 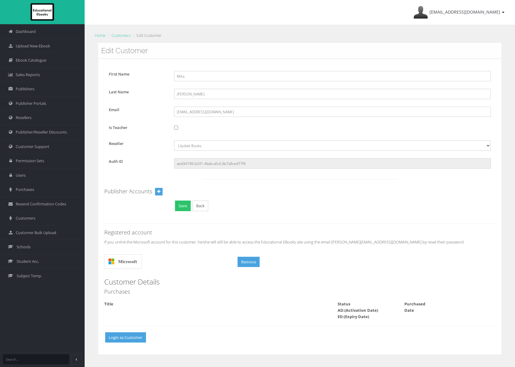 I want to click on input: Search..., so click(x=36, y=359).